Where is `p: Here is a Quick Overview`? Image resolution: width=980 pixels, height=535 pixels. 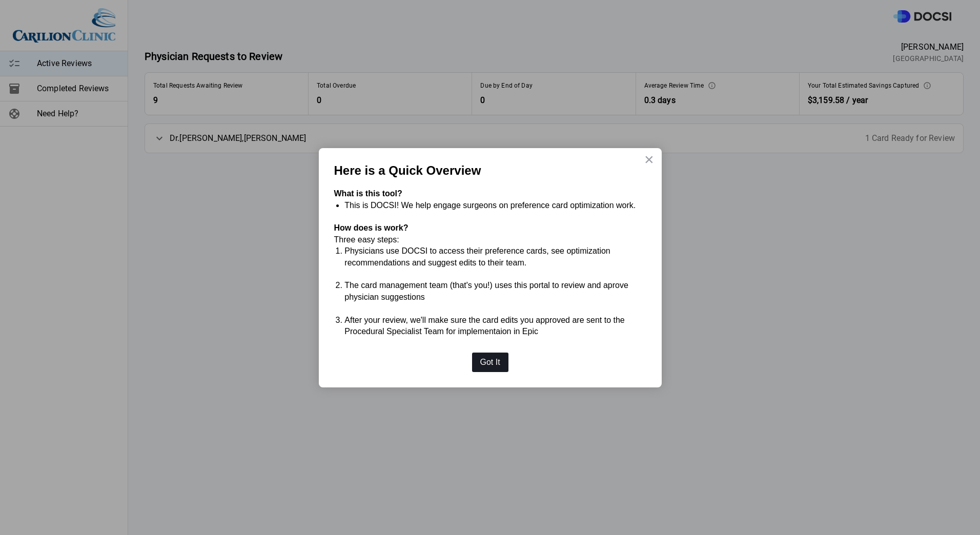 p: Here is a Quick Overview is located at coordinates (490, 170).